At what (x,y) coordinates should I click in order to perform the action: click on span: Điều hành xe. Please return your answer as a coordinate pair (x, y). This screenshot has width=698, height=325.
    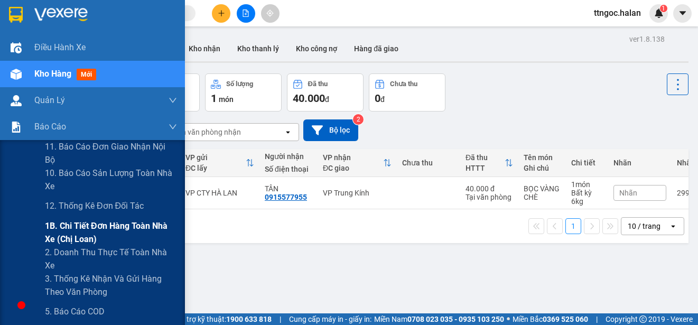
    Looking at the image, I should click on (60, 47).